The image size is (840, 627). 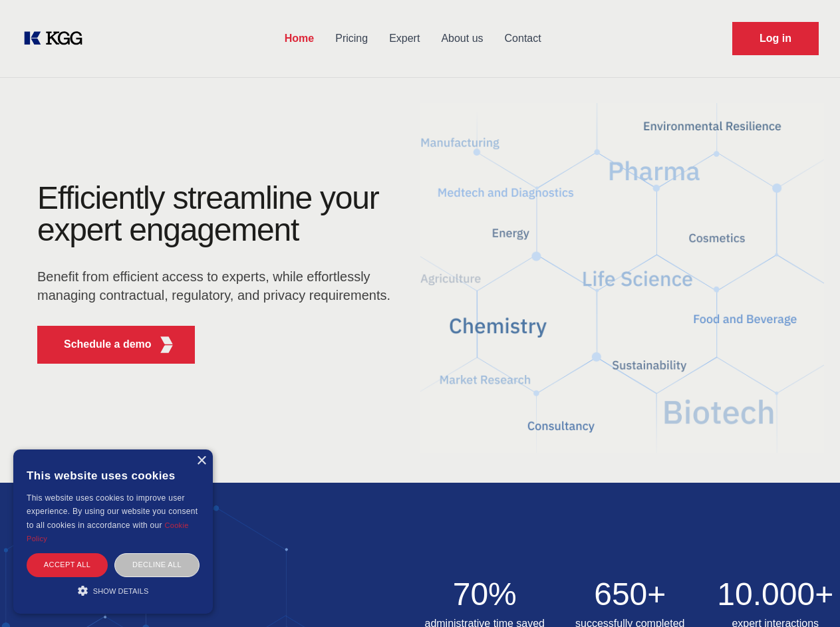 What do you see at coordinates (461, 38) in the screenshot?
I see `a: About us` at bounding box center [461, 38].